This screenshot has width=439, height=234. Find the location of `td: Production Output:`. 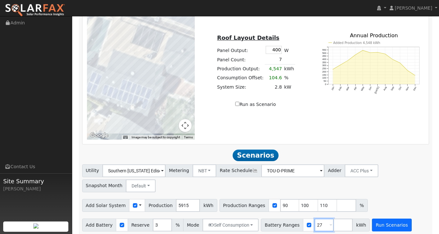

td: Production Output: is located at coordinates (240, 69).